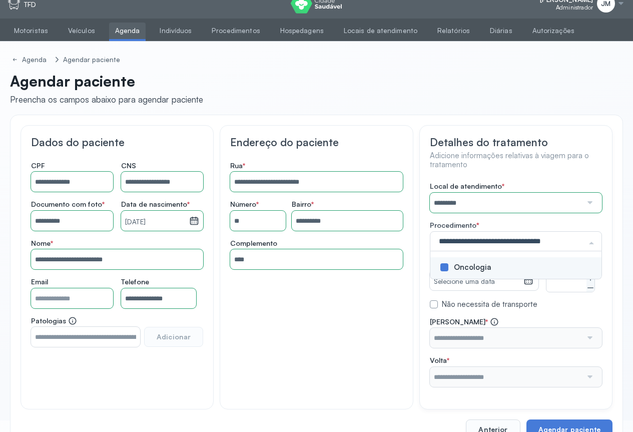 The width and height of the screenshot is (633, 432). What do you see at coordinates (439, 360) in the screenshot?
I see `span: Volta` at bounding box center [439, 360].